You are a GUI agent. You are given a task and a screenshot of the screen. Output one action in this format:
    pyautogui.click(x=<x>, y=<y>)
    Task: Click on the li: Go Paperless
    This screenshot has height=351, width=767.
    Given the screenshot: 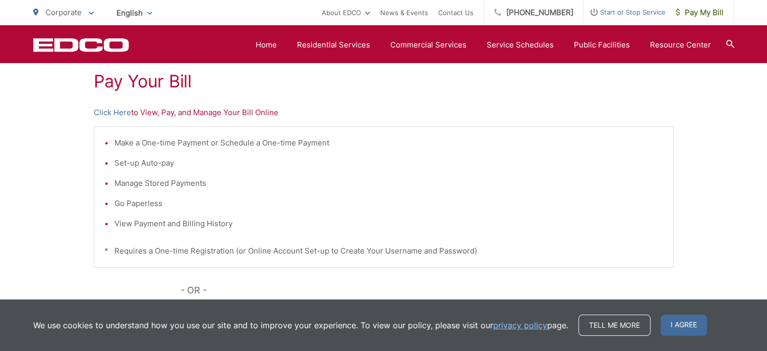 What is the action you would take?
    pyautogui.click(x=389, y=203)
    